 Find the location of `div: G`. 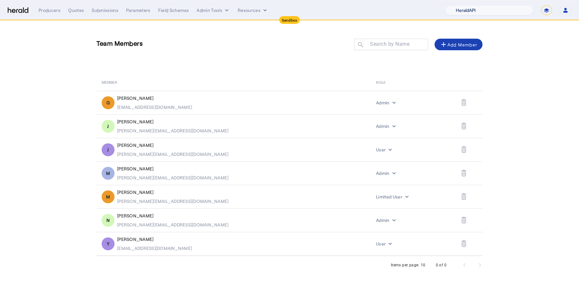

div: G is located at coordinates (108, 103).